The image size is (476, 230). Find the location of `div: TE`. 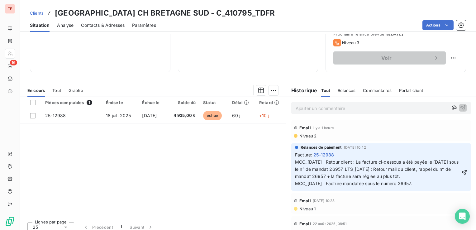

div: TE is located at coordinates (10, 9).